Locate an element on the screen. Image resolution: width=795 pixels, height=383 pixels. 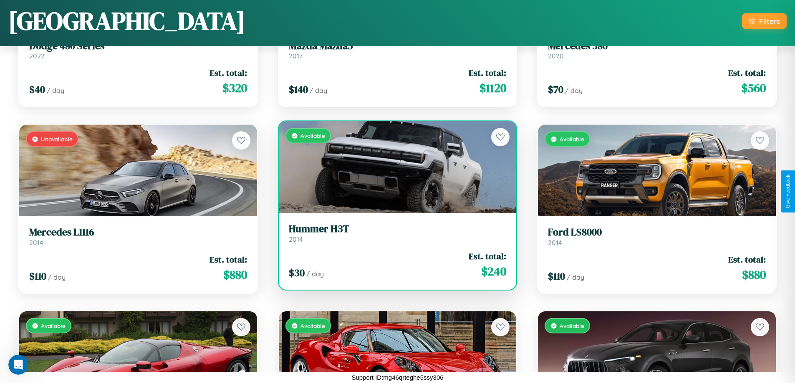
h3: Hummer H3T is located at coordinates (398, 229).